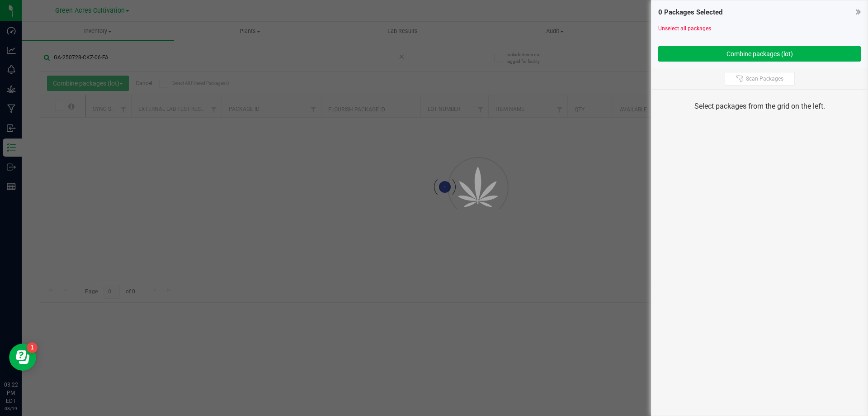  I want to click on a: Unselect all packages, so click(684, 28).